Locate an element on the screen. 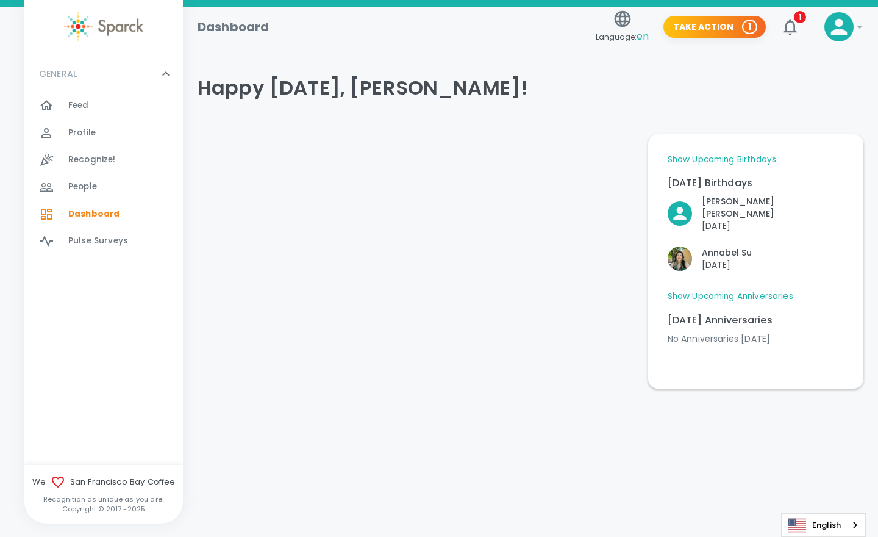 The height and width of the screenshot is (537, 878). a: Recognize! is located at coordinates (104, 160).